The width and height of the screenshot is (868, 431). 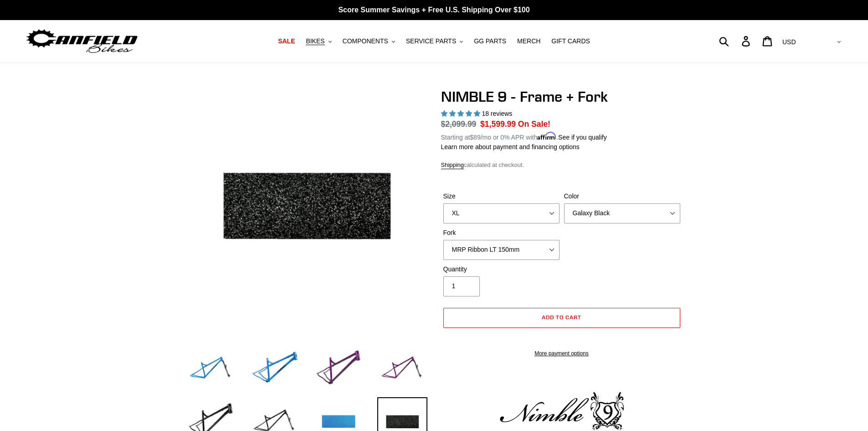 What do you see at coordinates (434, 41) in the screenshot?
I see `button: SERVICE PARTS` at bounding box center [434, 41].